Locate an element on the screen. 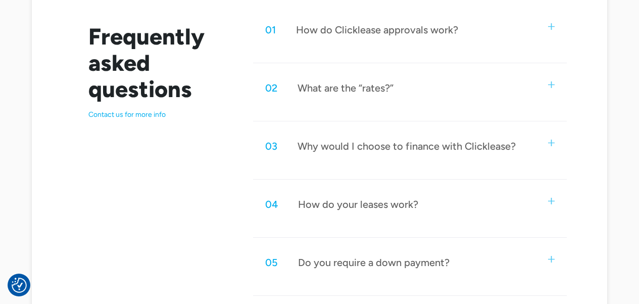 This screenshot has height=304, width=639. p: Contact us for more info is located at coordinates (159, 115).